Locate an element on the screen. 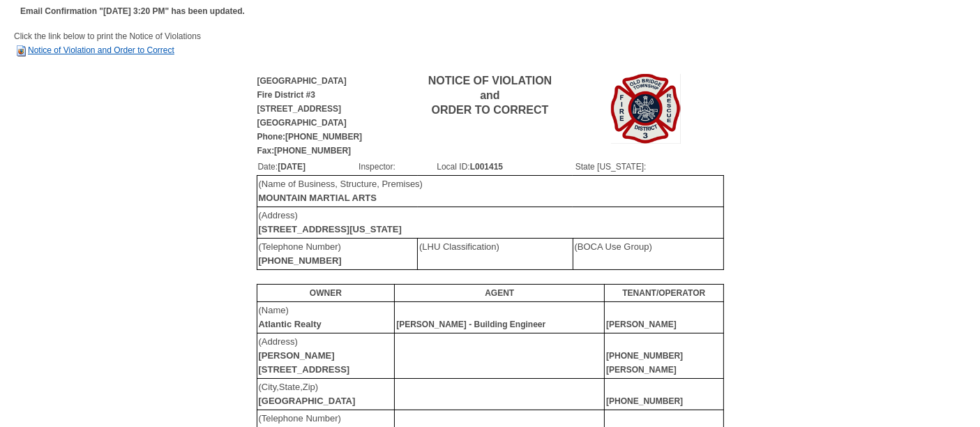 The height and width of the screenshot is (427, 980). span: Click the link below to print the Notice of Violations is located at coordinates (107, 43).